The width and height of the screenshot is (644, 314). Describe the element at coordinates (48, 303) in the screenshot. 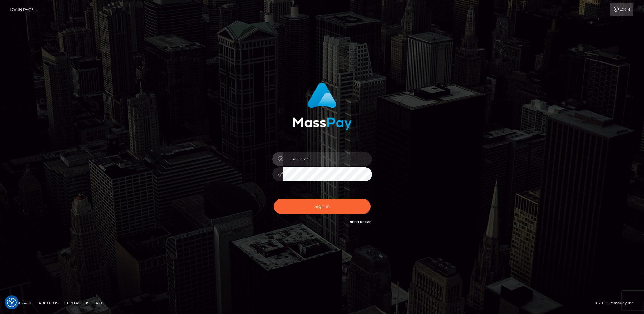

I see `a: About Us` at that location.